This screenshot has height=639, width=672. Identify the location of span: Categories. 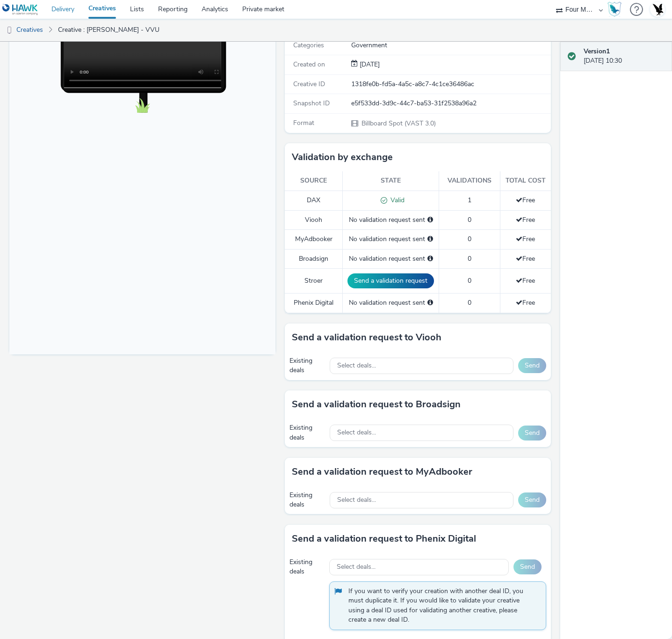
(309, 45).